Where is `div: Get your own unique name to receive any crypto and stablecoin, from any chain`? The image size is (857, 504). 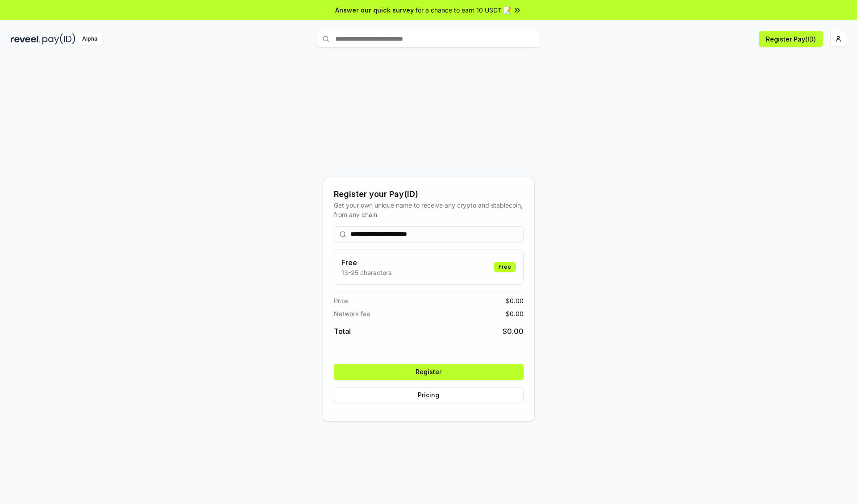
div: Get your own unique name to receive any crypto and stablecoin, from any chain is located at coordinates (429, 210).